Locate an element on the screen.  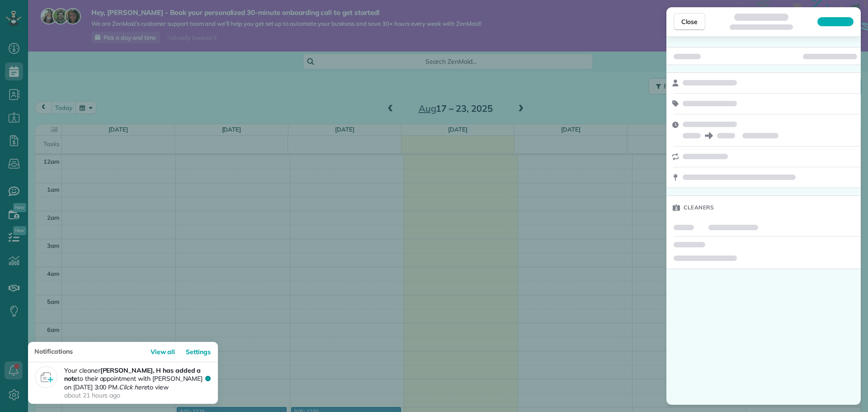
img: new_employee_note-fc84d4089548e37622dad54ea17591a51e91689b30963ba88ddcb3de220e6f95.png is located at coordinates (46, 377).